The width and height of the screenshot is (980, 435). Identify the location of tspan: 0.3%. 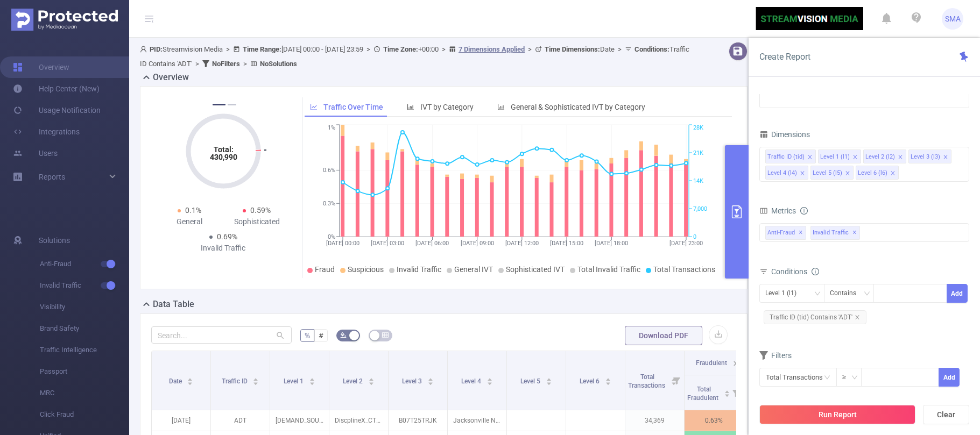
(329, 203).